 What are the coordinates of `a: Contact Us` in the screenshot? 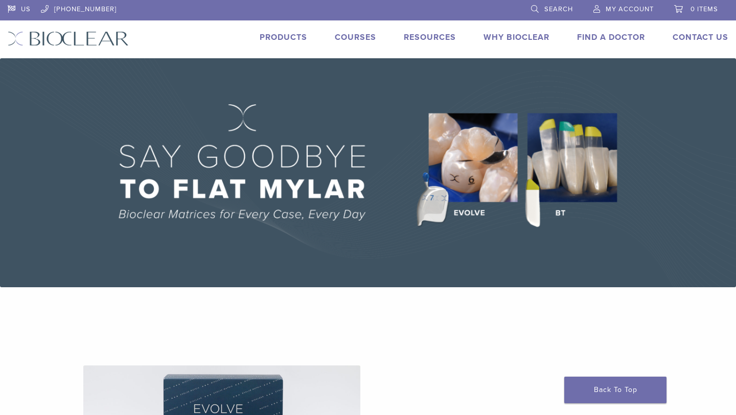 It's located at (701, 37).